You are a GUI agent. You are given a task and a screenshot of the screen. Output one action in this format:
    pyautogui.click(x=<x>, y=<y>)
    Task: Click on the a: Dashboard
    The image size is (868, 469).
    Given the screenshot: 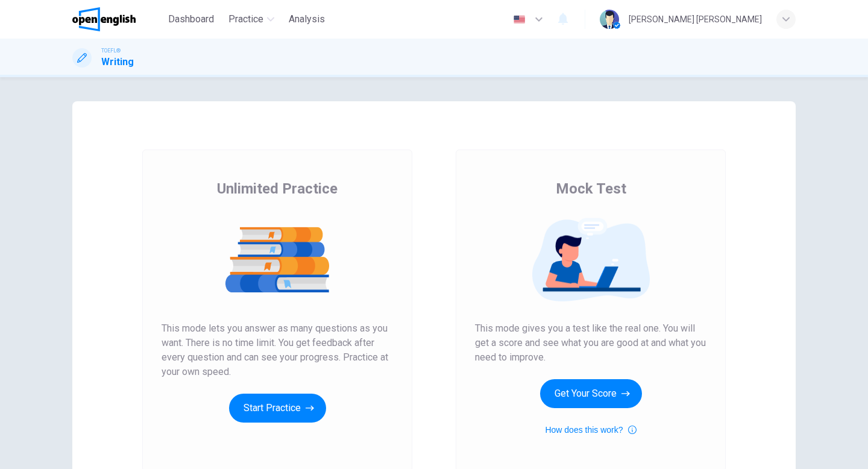 What is the action you would take?
    pyautogui.click(x=191, y=19)
    